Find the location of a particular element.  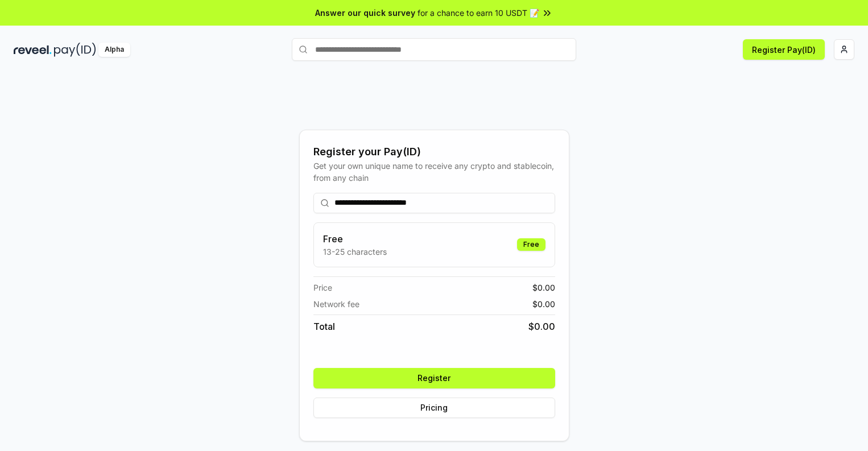

span: for a chance to earn 10 USDT 📝 is located at coordinates (479, 13).